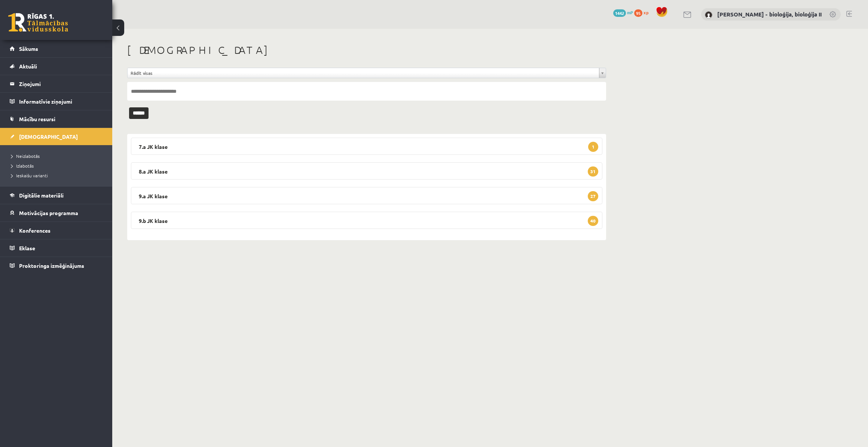 The image size is (868, 447). What do you see at coordinates (367, 171) in the screenshot?
I see `legend: 8.a JK klase` at bounding box center [367, 171].